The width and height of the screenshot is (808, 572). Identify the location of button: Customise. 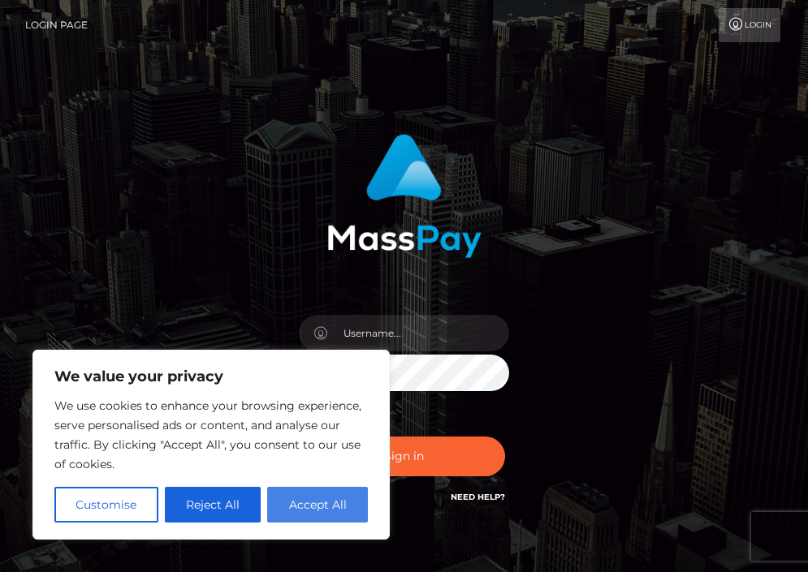
(106, 505).